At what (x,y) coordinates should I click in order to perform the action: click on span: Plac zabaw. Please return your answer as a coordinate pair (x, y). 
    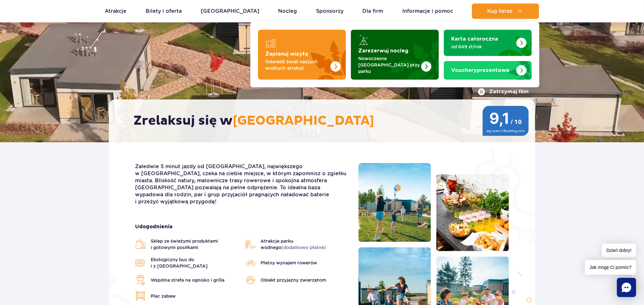
    Looking at the image, I should click on (163, 296).